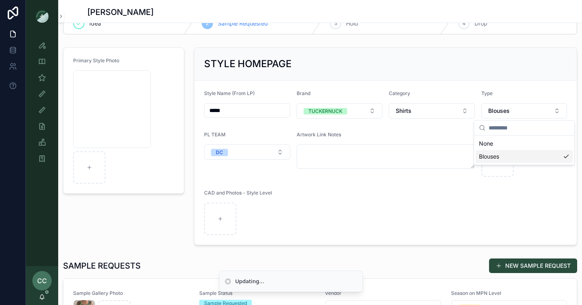 This screenshot has width=582, height=305. What do you see at coordinates (509, 293) in the screenshot?
I see `span: Season on MPN Level` at bounding box center [509, 293].